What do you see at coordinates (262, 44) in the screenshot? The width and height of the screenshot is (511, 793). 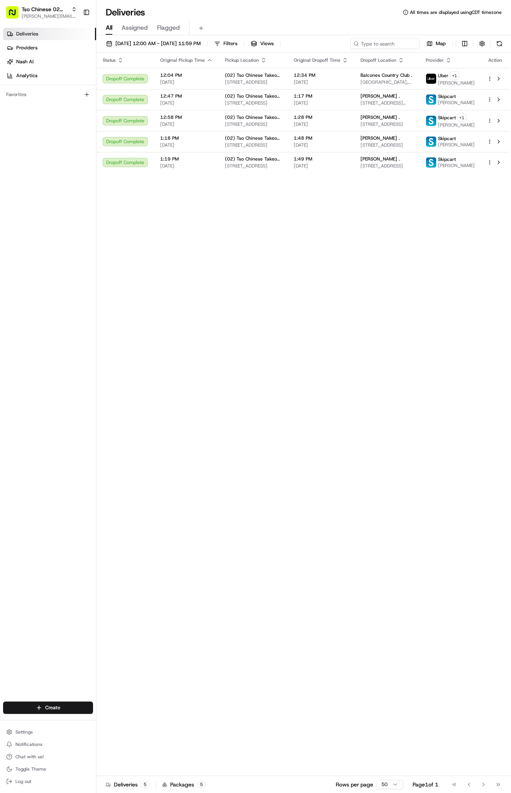 I see `button: Views` at bounding box center [262, 44].